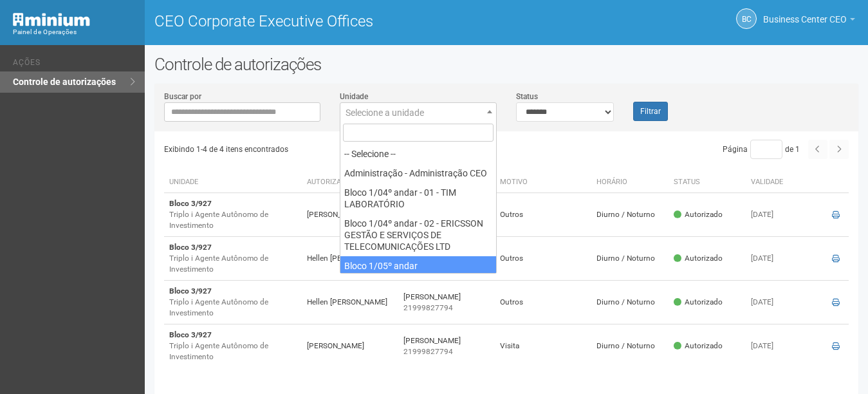  Describe the element at coordinates (419, 173) in the screenshot. I see `li: Administração - Administração CEO` at that location.